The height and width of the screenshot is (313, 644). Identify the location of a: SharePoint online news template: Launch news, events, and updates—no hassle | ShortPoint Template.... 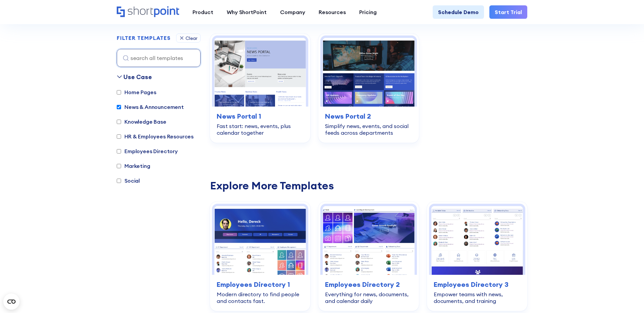
(260, 88).